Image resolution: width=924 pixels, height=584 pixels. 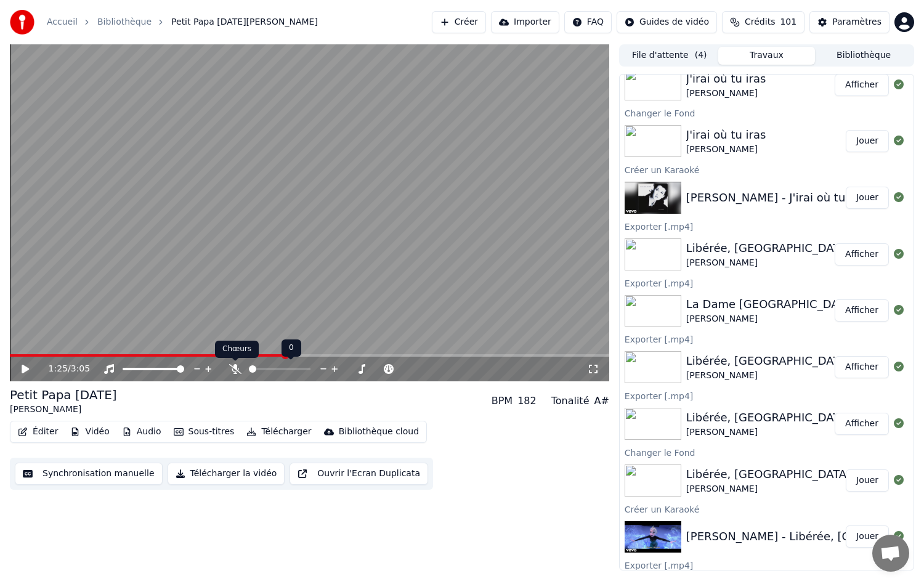 I want to click on button: Télécharger, so click(x=278, y=432).